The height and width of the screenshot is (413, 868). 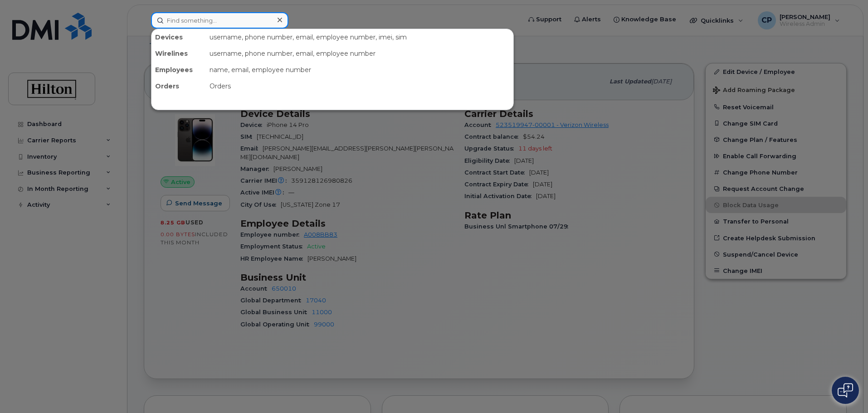 I want to click on div: username, phone number, email, employee number, imei, sim, so click(x=360, y=37).